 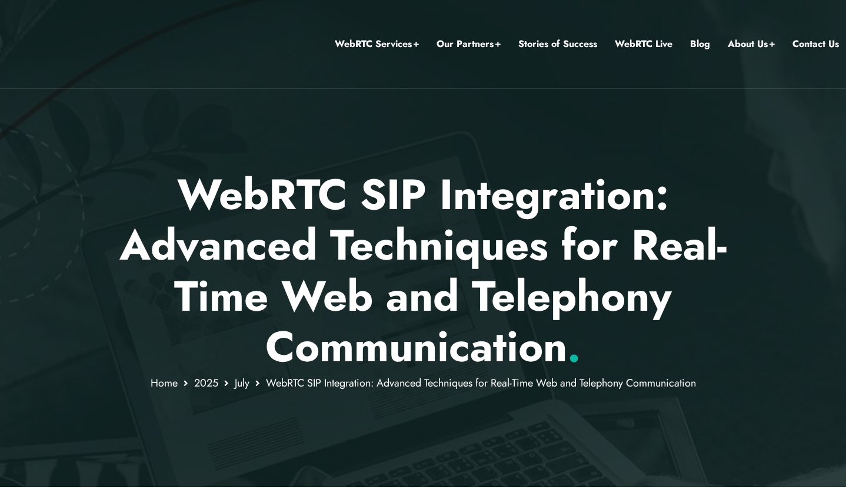 I want to click on a: July, so click(x=242, y=383).